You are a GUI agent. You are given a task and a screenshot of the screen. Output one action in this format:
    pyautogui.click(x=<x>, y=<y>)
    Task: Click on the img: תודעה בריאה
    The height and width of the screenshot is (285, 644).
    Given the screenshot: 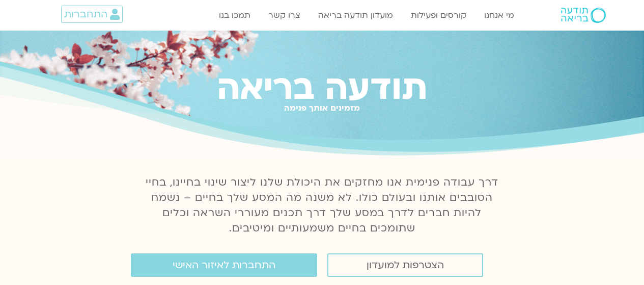 What is the action you would take?
    pyautogui.click(x=583, y=16)
    